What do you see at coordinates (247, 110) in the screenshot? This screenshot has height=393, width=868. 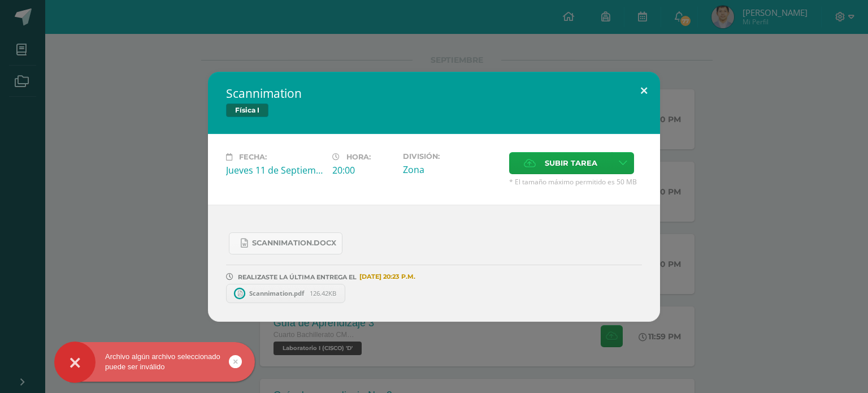 I see `span: Física I` at bounding box center [247, 110].